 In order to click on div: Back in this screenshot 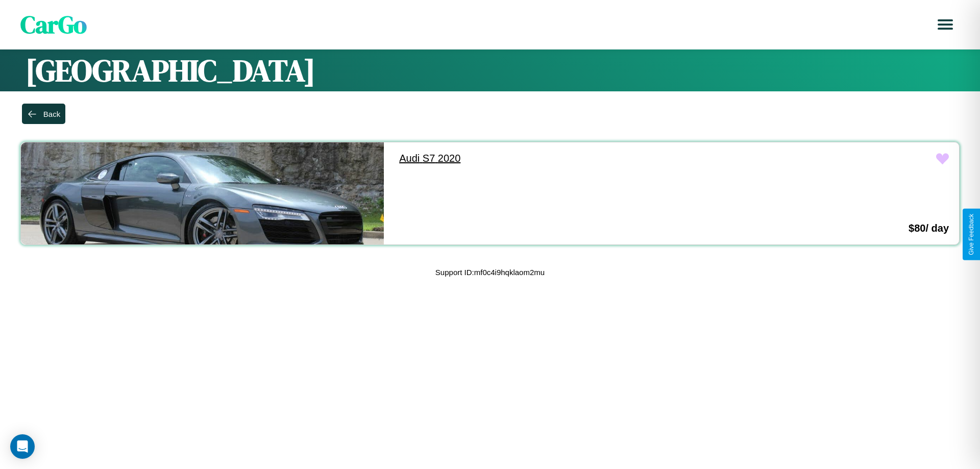, I will do `click(52, 114)`.